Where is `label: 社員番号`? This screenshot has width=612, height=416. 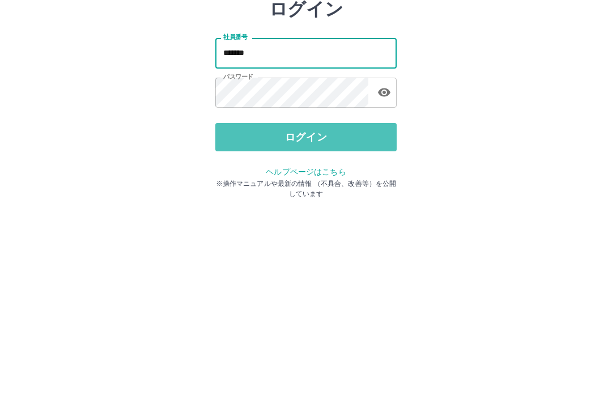
label: 社員番号 is located at coordinates (235, 110).